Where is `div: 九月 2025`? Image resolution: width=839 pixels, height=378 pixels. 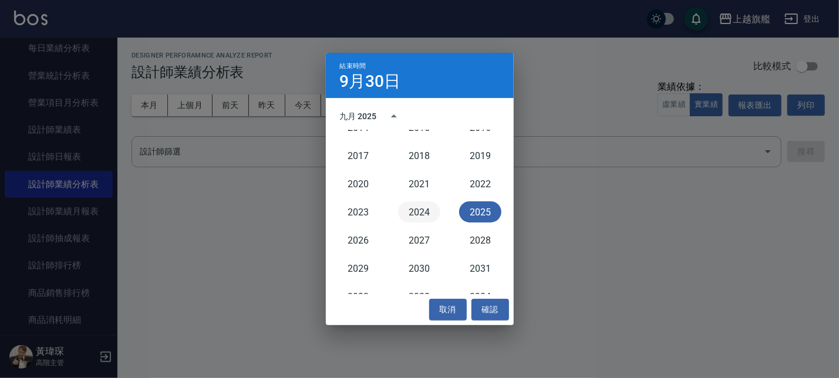 div: 九月 2025 is located at coordinates (358, 116).